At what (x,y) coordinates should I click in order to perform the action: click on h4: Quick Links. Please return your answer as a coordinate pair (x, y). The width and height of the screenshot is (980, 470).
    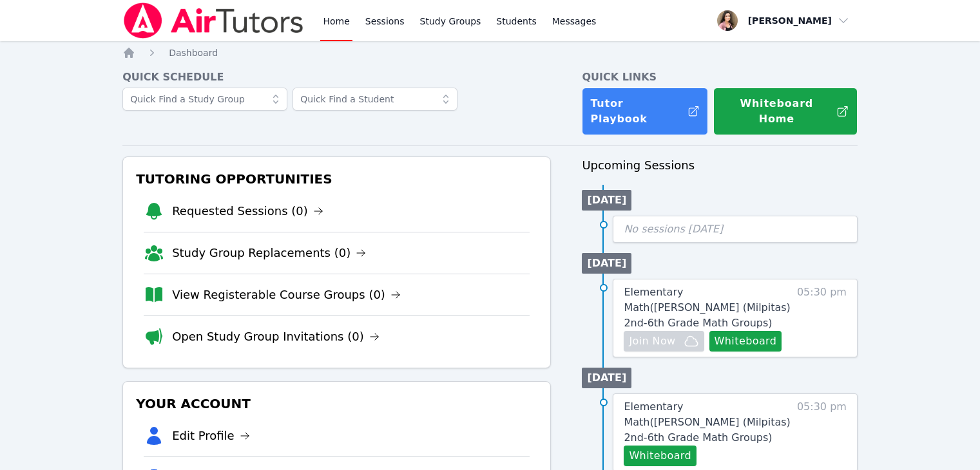
    Looking at the image, I should click on (719, 77).